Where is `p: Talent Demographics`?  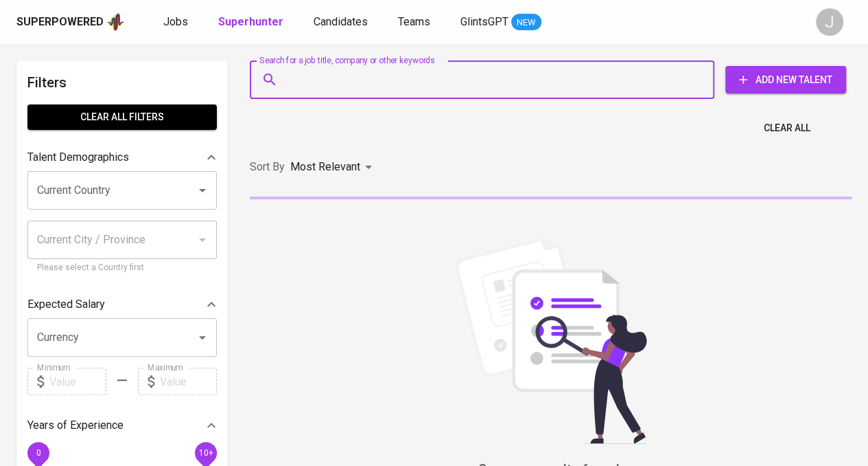 p: Talent Demographics is located at coordinates (78, 157).